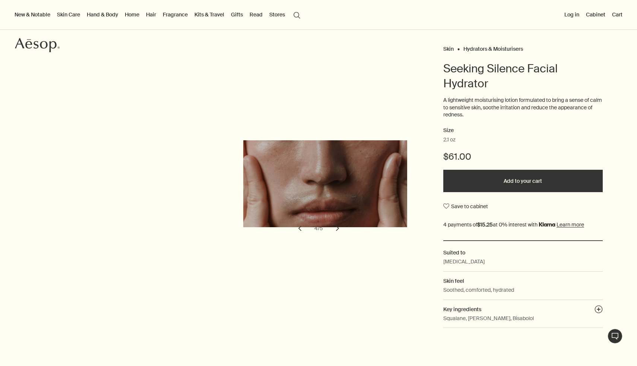 The width and height of the screenshot is (637, 366). Describe the element at coordinates (32, 15) in the screenshot. I see `button: New & Notable` at that location.